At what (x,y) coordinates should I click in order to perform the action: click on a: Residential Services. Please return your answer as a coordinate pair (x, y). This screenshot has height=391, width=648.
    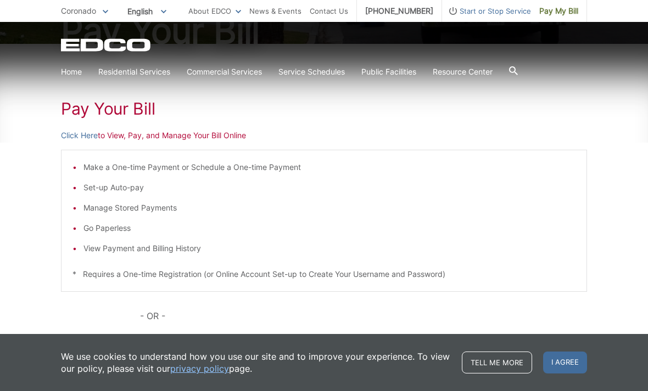
    Looking at the image, I should click on (134, 72).